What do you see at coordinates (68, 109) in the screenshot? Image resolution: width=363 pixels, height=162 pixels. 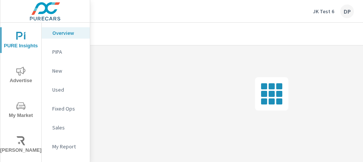 I see `p: Fixed Ops` at bounding box center [68, 109].